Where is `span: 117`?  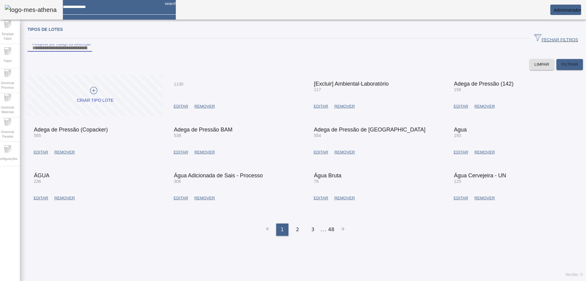 span: 117 is located at coordinates (318, 89).